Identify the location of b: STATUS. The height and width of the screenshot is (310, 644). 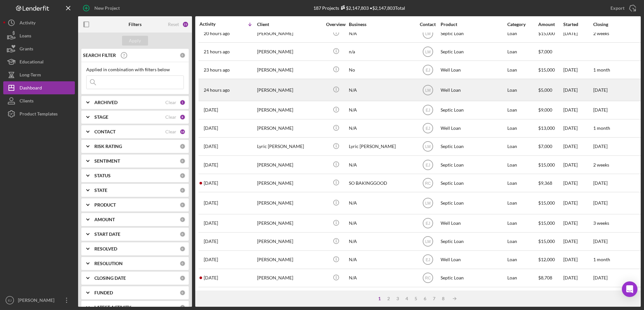
(102, 176).